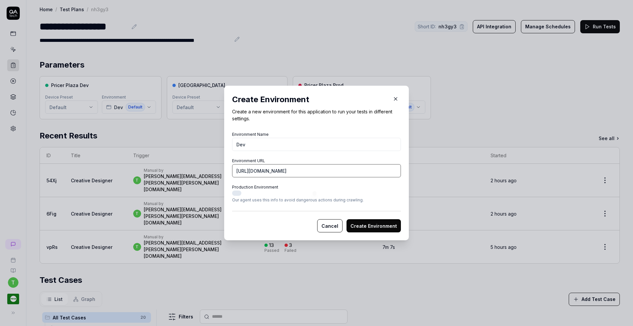 This screenshot has height=326, width=633. What do you see at coordinates (396, 99) in the screenshot?
I see `button: Close Modal` at bounding box center [396, 99].